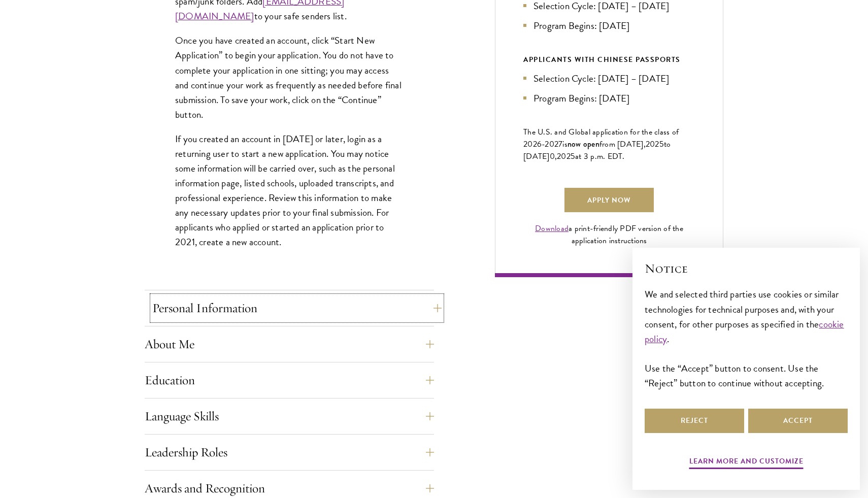 The height and width of the screenshot is (498, 868). Describe the element at coordinates (560, 144) in the screenshot. I see `span: 7` at that location.